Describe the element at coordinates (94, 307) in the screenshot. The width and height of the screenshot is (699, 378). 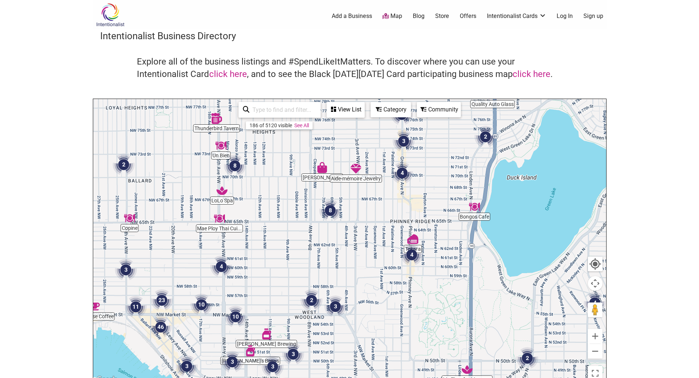
I see `div: Firehouse Coffee` at that location.